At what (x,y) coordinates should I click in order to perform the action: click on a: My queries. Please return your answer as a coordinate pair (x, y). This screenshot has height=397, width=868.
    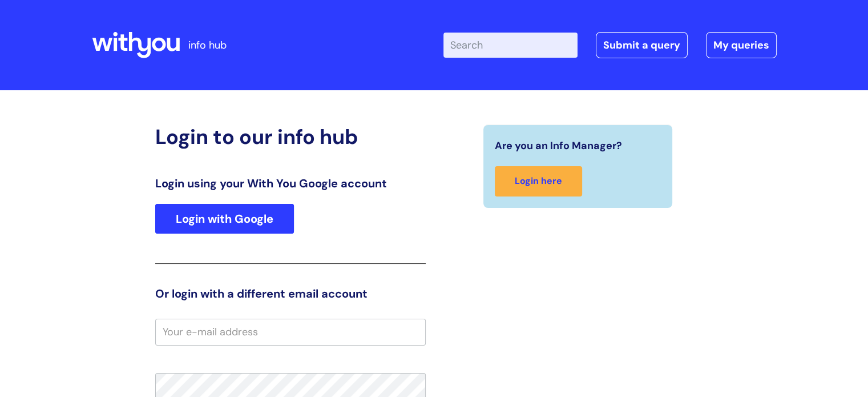
    Looking at the image, I should click on (741, 45).